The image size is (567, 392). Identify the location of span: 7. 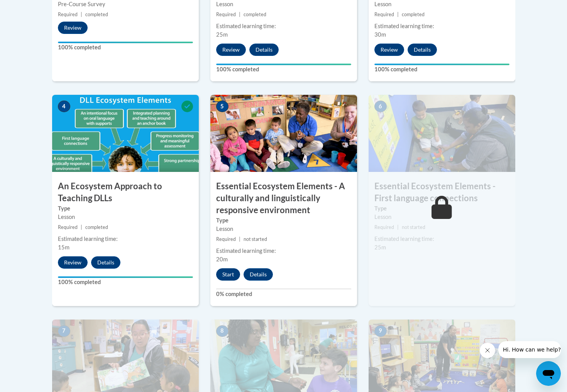
(64, 331).